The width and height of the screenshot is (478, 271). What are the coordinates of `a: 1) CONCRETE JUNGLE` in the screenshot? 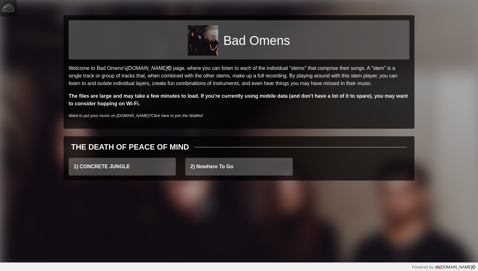 It's located at (122, 166).